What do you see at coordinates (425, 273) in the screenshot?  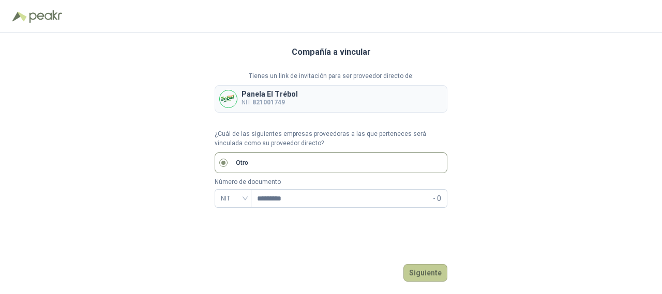 I see `button: Siguiente` at bounding box center [425, 273].